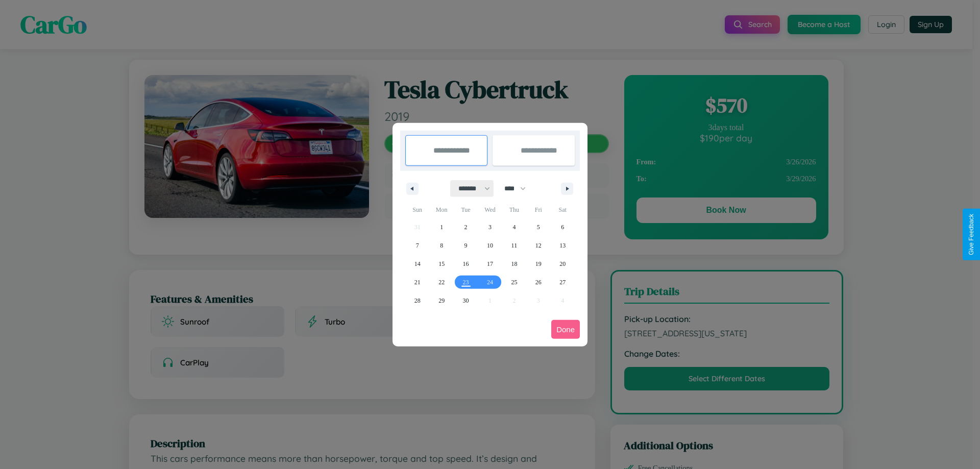  What do you see at coordinates (514, 264) in the screenshot?
I see `span: 18` at bounding box center [514, 264].